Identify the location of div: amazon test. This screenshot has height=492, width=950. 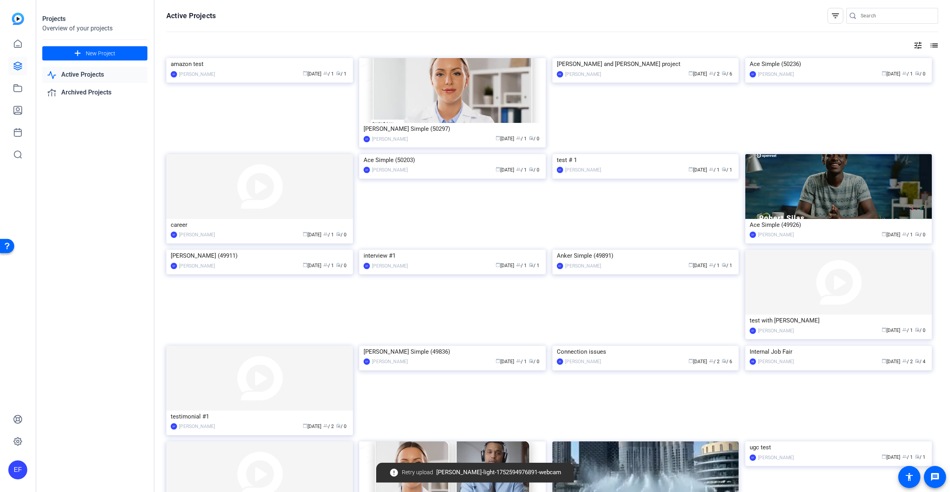
(260, 64).